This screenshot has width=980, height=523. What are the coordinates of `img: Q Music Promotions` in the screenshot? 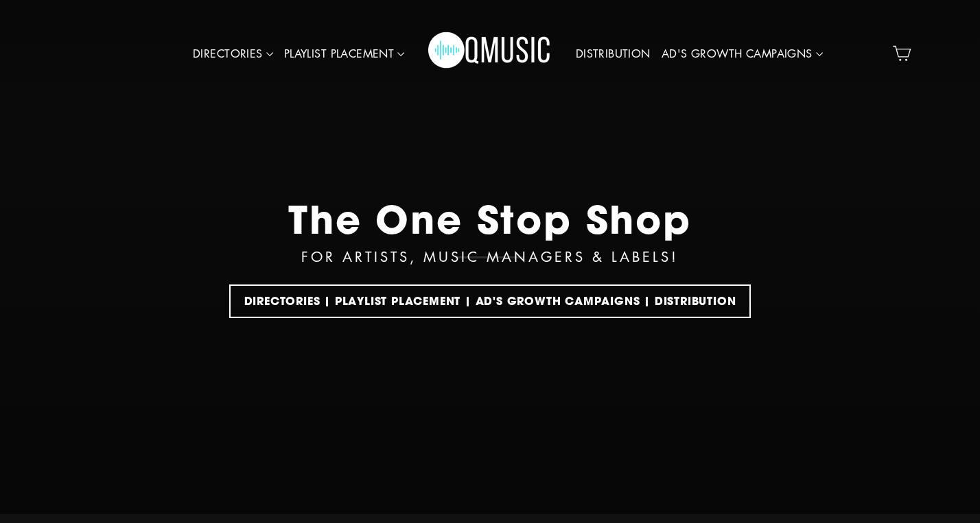 It's located at (490, 54).